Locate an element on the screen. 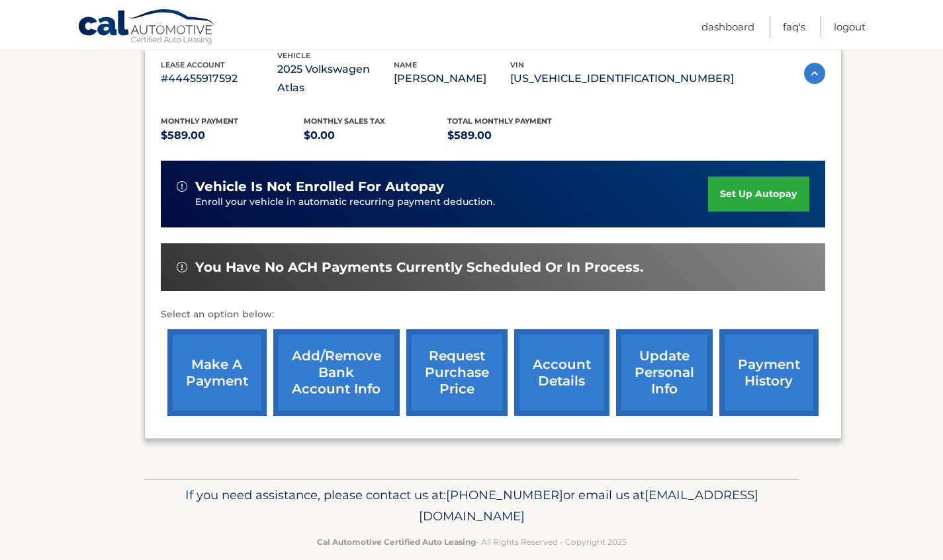  a: make a payment is located at coordinates (217, 373).